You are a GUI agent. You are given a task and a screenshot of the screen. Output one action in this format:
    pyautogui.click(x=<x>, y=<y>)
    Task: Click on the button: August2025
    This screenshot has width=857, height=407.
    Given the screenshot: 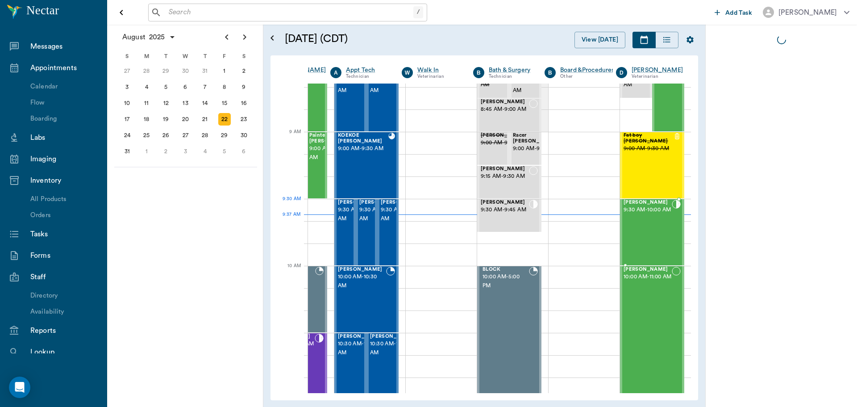 What is the action you would take?
    pyautogui.click(x=149, y=37)
    